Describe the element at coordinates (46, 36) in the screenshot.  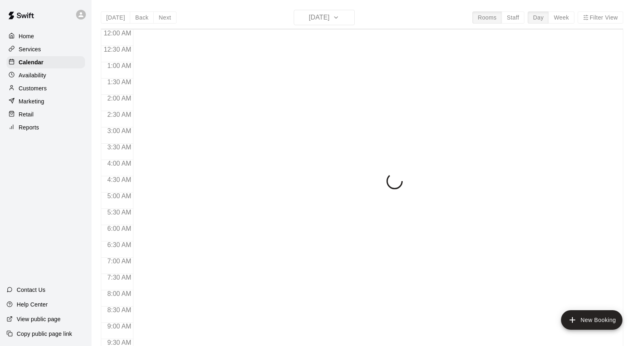
I see `div: Home` at that location.